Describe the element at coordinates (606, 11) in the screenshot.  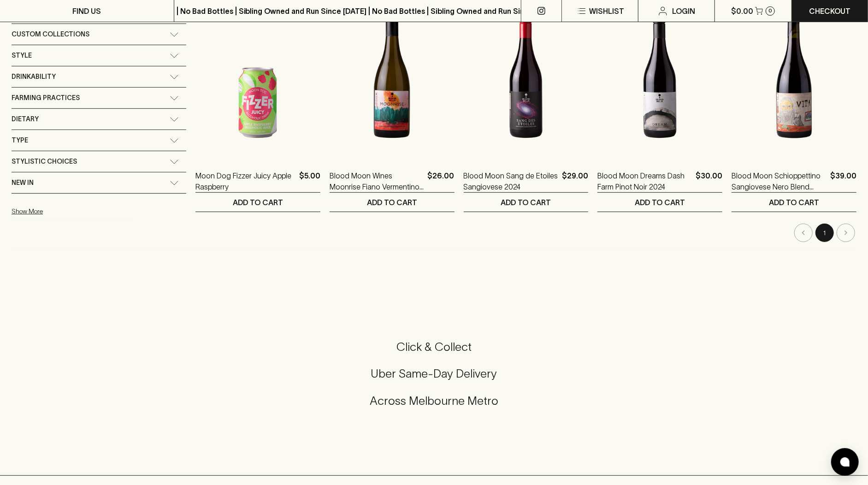
I see `p: Wishlist` at that location.